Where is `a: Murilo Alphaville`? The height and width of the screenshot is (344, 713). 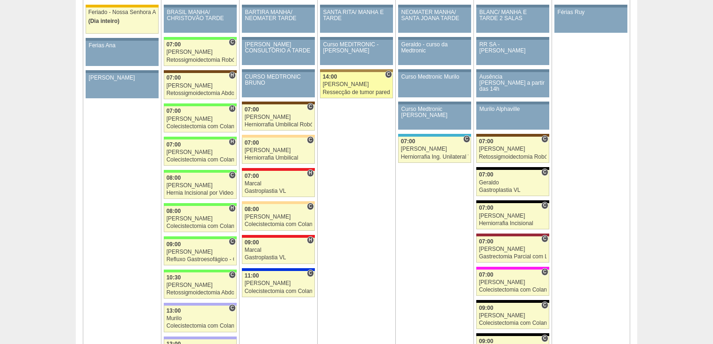 a: Murilo Alphaville is located at coordinates (513, 117).